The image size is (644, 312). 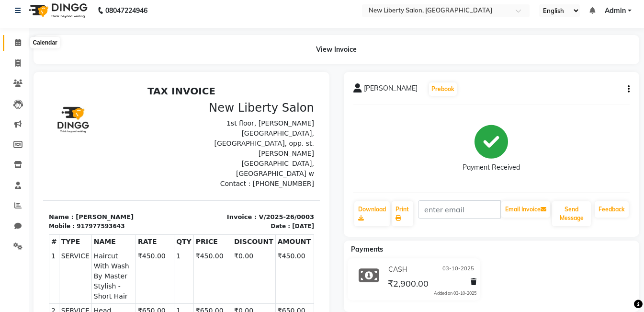 What do you see at coordinates (612, 210) in the screenshot?
I see `a: Feedback` at bounding box center [612, 210].